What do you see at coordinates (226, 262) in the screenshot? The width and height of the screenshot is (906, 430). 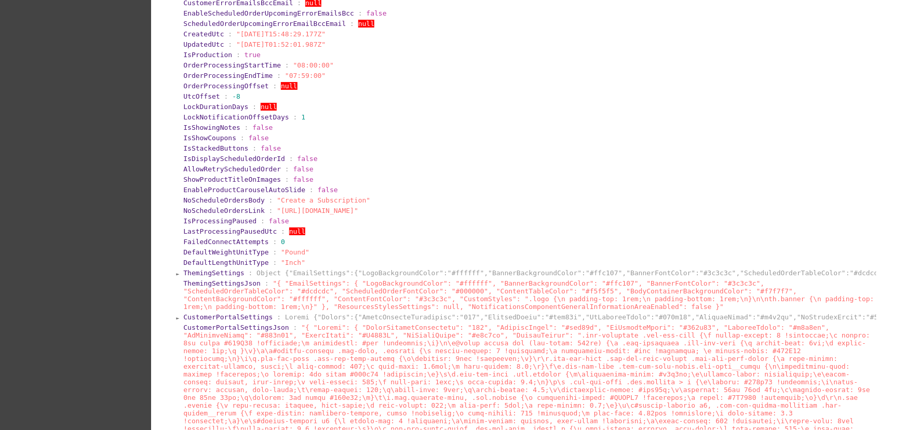 I see `span: DefaultLengthUnitType` at bounding box center [226, 262].